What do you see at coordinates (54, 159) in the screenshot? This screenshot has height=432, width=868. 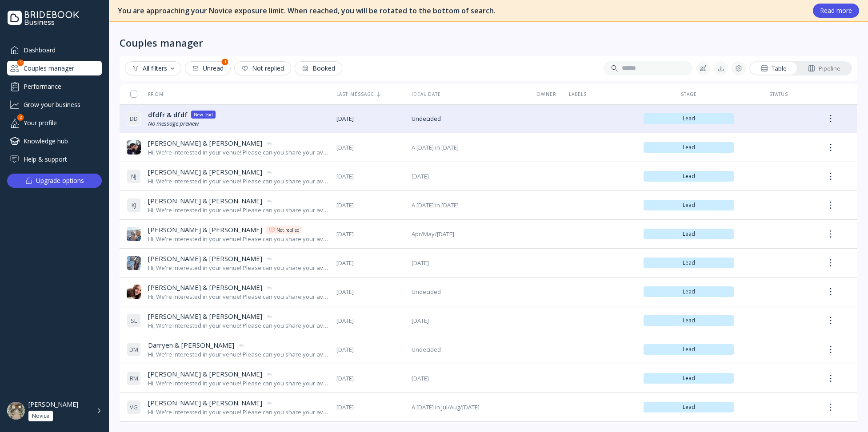 I see `div: Help & support` at bounding box center [54, 159].